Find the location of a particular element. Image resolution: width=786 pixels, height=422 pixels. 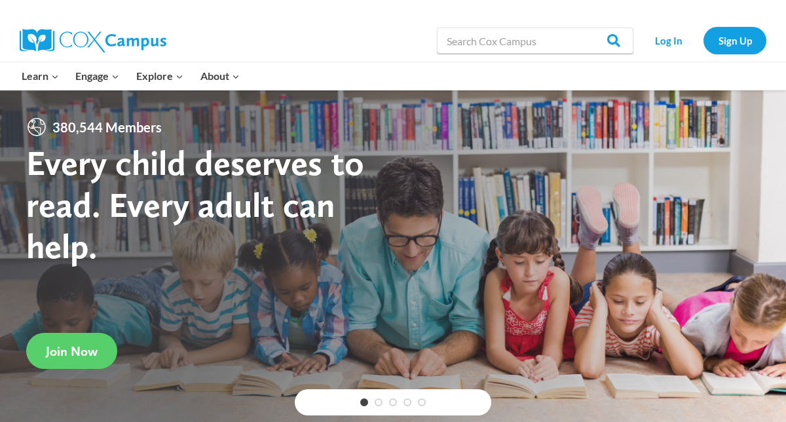

a: Sign Up is located at coordinates (735, 40).